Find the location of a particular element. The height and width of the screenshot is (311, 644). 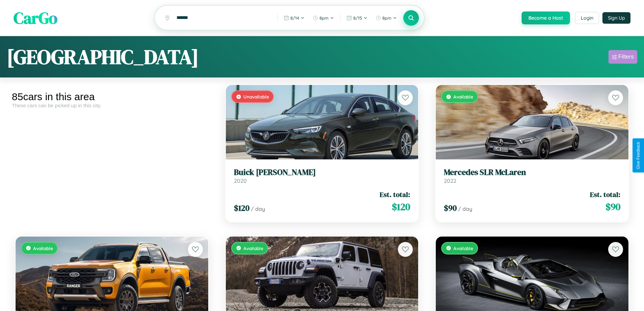

div: Give Feedback is located at coordinates (638, 155).